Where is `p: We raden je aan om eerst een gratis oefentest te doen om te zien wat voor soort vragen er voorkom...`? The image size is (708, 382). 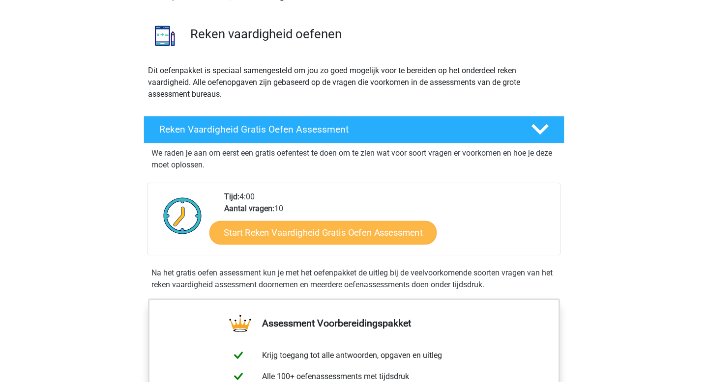 p: We raden je aan om eerst een gratis oefentest te doen om te zien wat voor soort vragen er voorkom... is located at coordinates (354, 159).